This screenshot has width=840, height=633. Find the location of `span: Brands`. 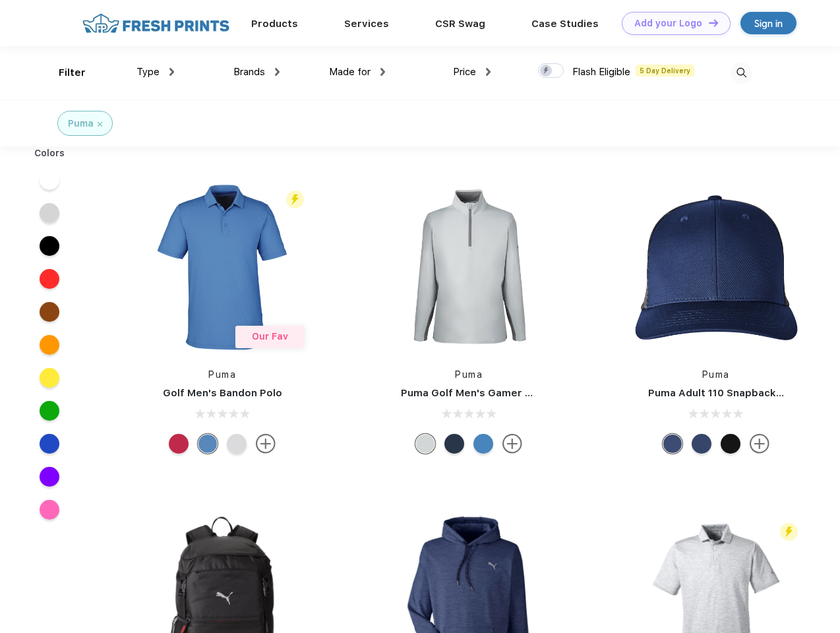

span: Brands is located at coordinates (249, 72).